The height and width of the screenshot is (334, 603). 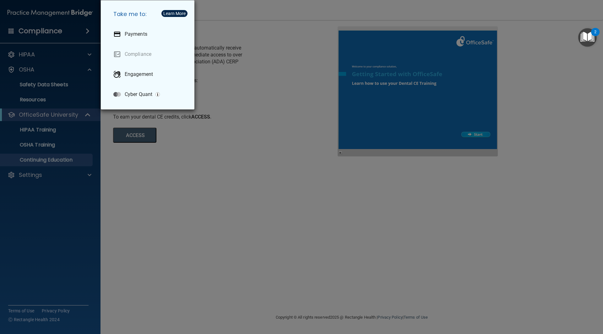 What do you see at coordinates (149, 54) in the screenshot?
I see `a: Compliance` at bounding box center [149, 54].